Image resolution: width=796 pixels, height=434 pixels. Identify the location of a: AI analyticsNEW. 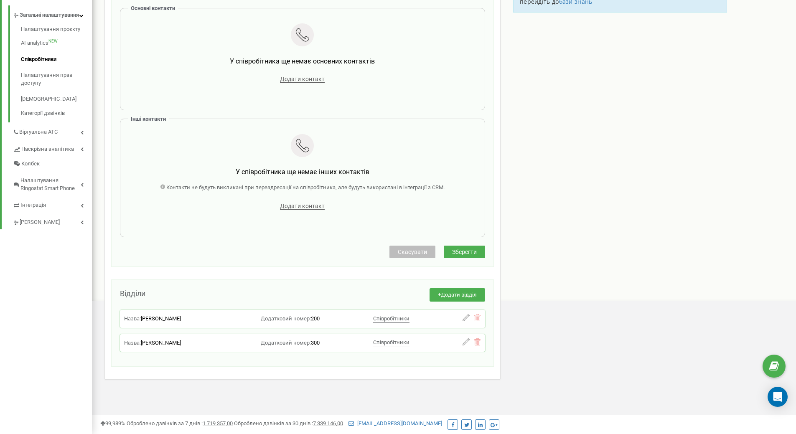
(56, 43).